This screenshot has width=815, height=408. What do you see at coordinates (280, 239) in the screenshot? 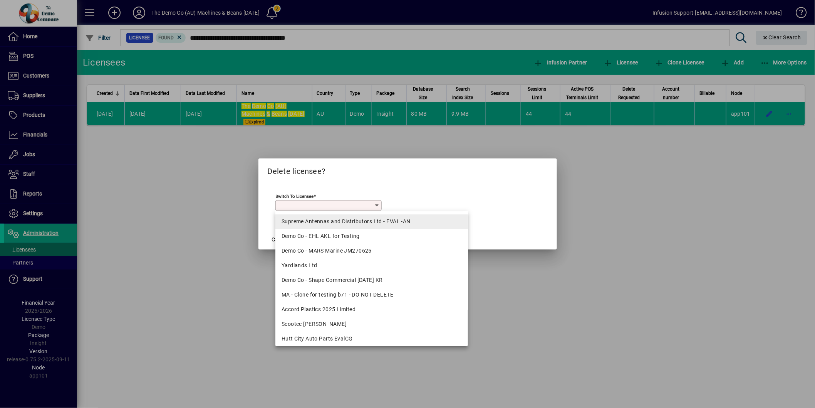
I see `button: Cancel` at bounding box center [280, 239].